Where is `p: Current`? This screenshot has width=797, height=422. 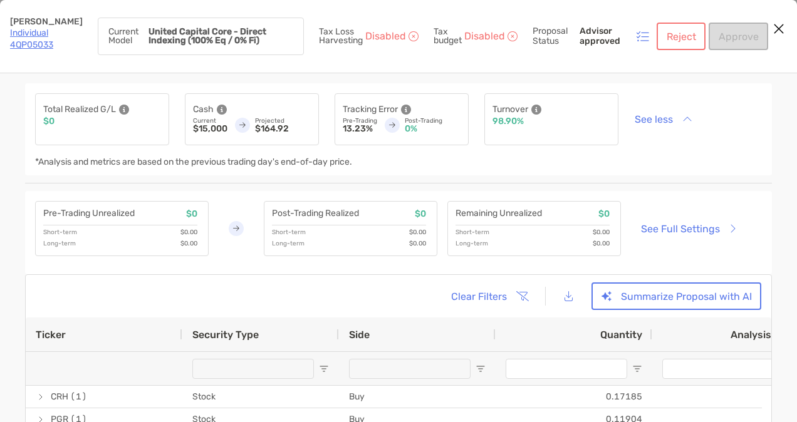 p: Current is located at coordinates (210, 121).